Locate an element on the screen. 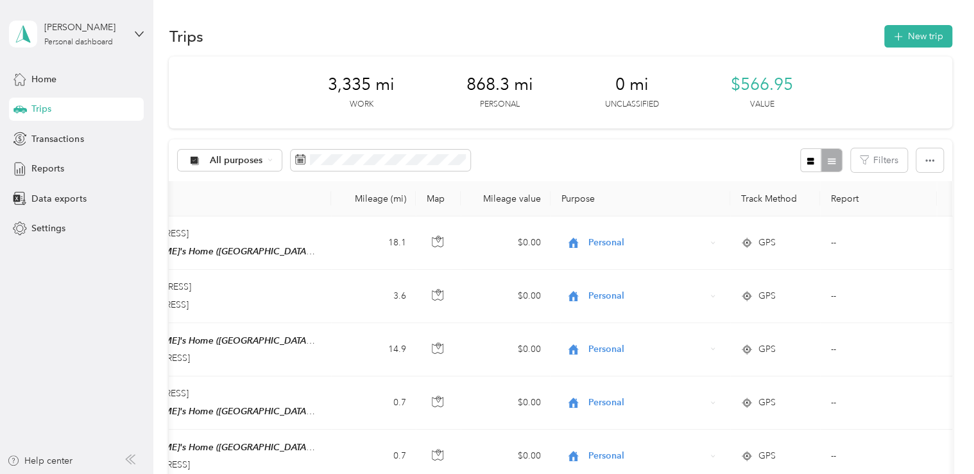 The image size is (974, 474). span: All purposes is located at coordinates (236, 160).